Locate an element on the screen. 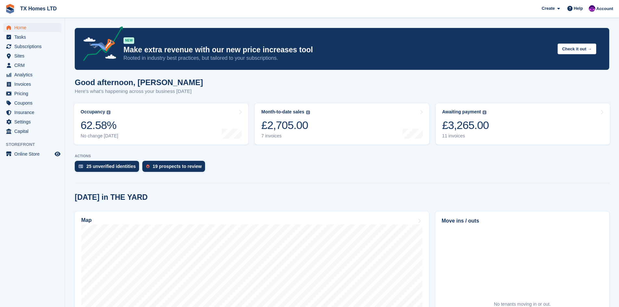 The image size is (619, 307). span: Analytics is located at coordinates (34, 75).